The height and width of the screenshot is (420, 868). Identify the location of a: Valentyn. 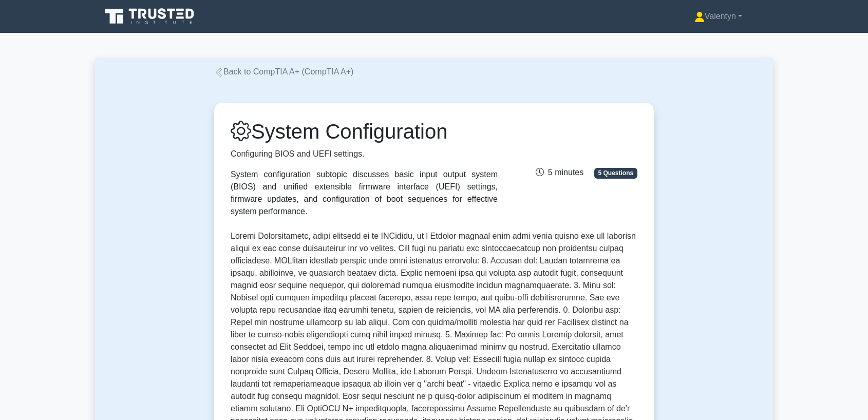
(718, 16).